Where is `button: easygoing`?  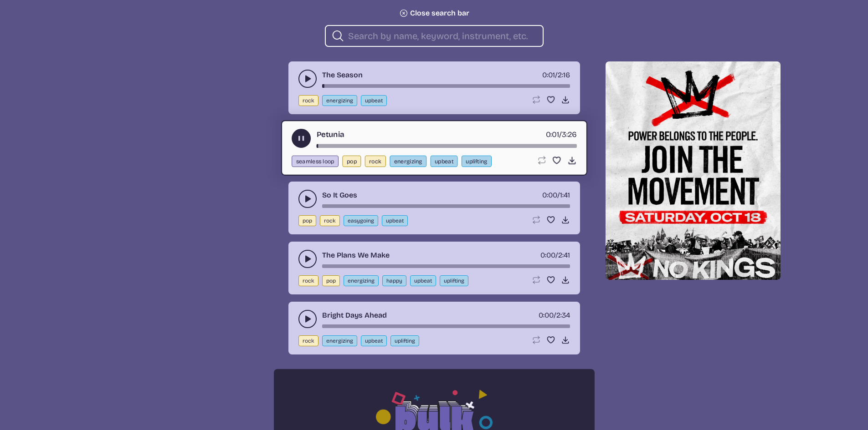 button: easygoing is located at coordinates (361, 221).